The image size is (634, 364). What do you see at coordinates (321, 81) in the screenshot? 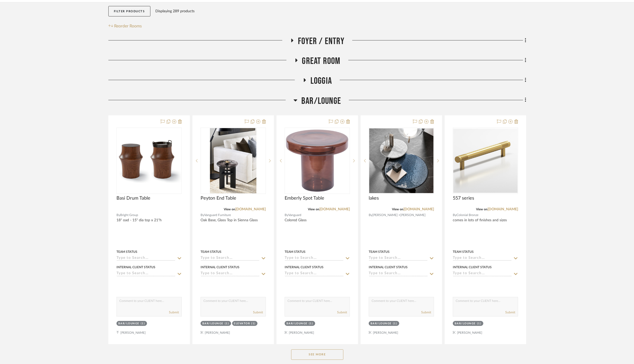
I see `span: Loggia` at bounding box center [321, 81].